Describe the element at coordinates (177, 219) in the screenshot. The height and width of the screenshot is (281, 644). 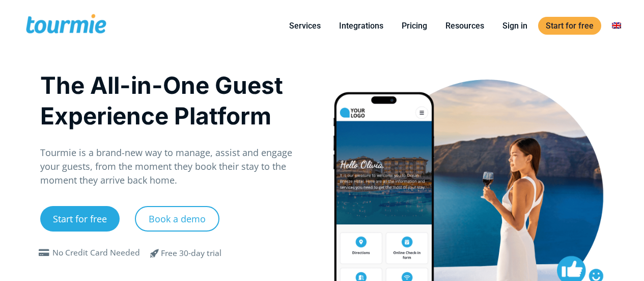
I see `a: Book a demo` at that location.